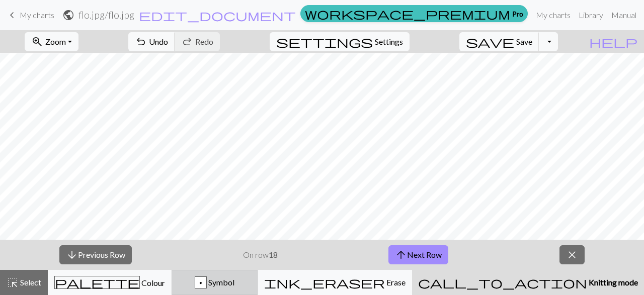 The height and width of the screenshot is (295, 644). I want to click on button: Previous Row, so click(95, 254).